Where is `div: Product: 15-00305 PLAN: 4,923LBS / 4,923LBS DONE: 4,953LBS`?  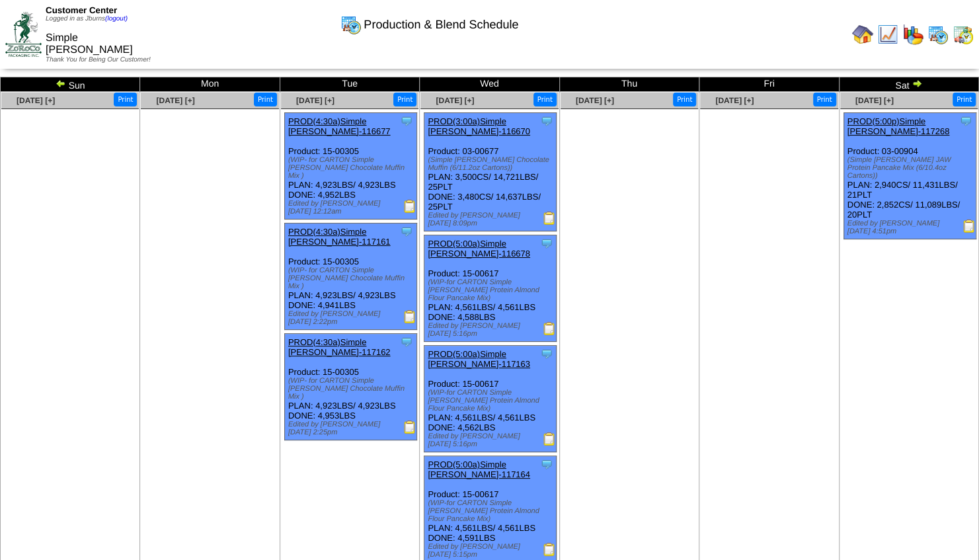
div: Product: 15-00305 PLAN: 4,923LBS / 4,923LBS DONE: 4,953LBS is located at coordinates (350, 386).